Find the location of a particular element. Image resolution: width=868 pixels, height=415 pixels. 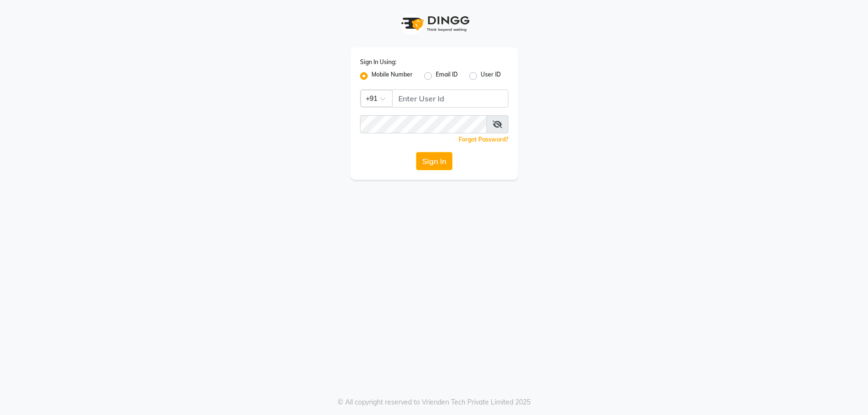

label: Mobile Number is located at coordinates (392, 76).